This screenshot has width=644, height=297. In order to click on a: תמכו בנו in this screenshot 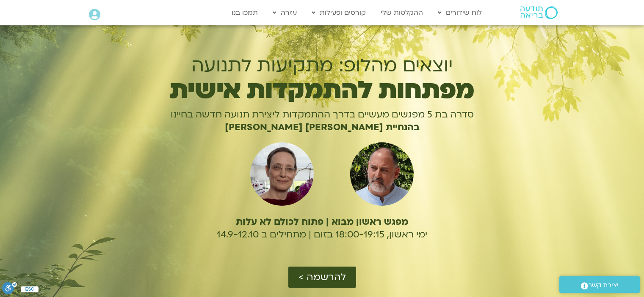, I will do `click(245, 13)`.